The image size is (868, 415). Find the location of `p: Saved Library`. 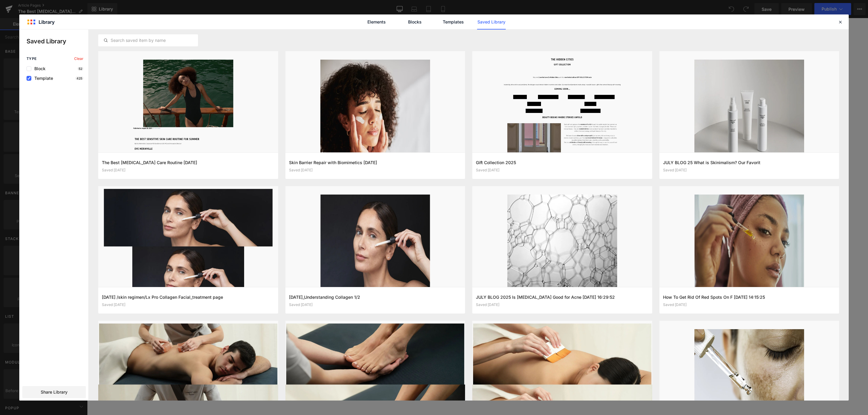

p: Saved Library is located at coordinates (57, 41).